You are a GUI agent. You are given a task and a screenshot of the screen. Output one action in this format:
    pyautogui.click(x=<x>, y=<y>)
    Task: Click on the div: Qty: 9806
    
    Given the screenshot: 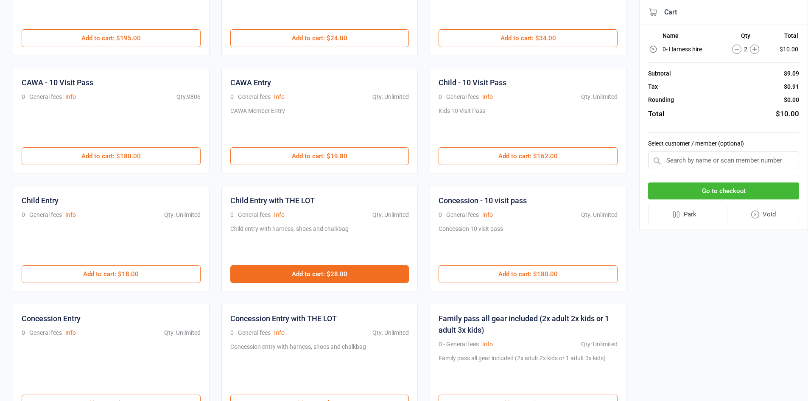 What is the action you would take?
    pyautogui.click(x=188, y=97)
    